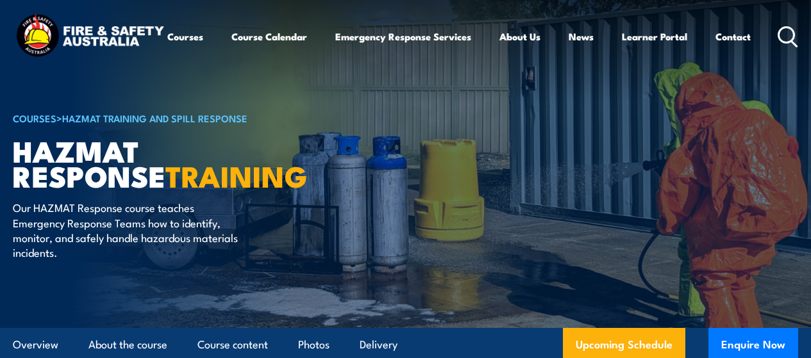 The width and height of the screenshot is (811, 358). What do you see at coordinates (520, 37) in the screenshot?
I see `a: About Us` at bounding box center [520, 37].